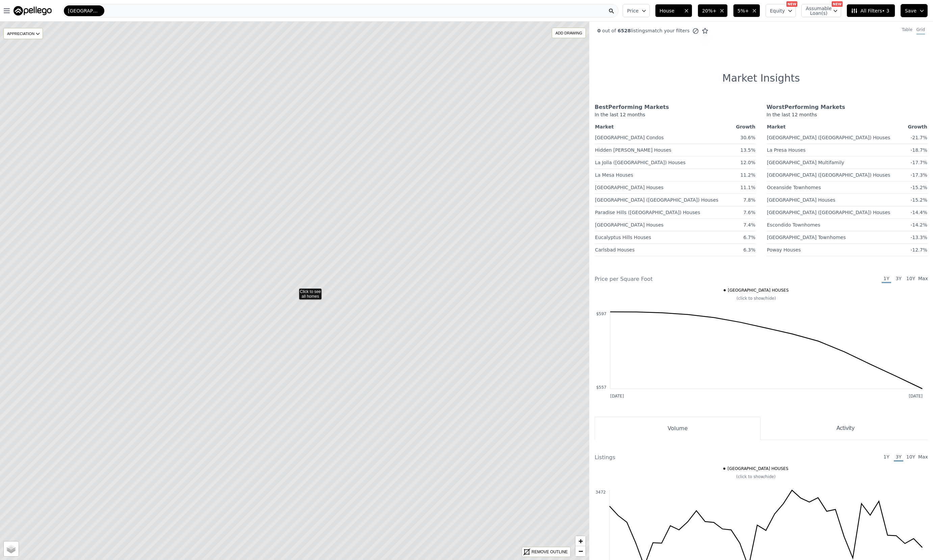 This screenshot has height=560, width=933. What do you see at coordinates (549, 552) in the screenshot?
I see `div: REMOVE OUTLINE` at bounding box center [549, 552].